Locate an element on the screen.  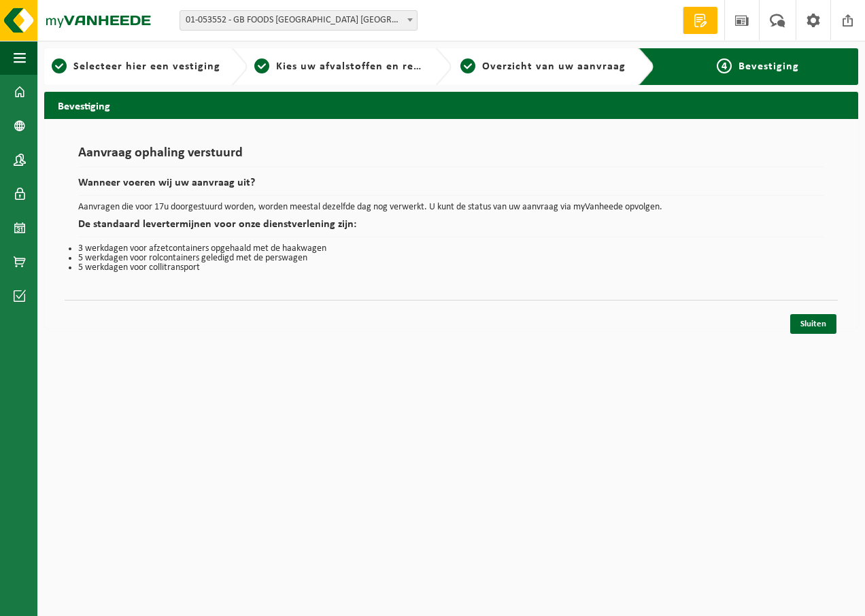
span: 4 is located at coordinates (724, 66).